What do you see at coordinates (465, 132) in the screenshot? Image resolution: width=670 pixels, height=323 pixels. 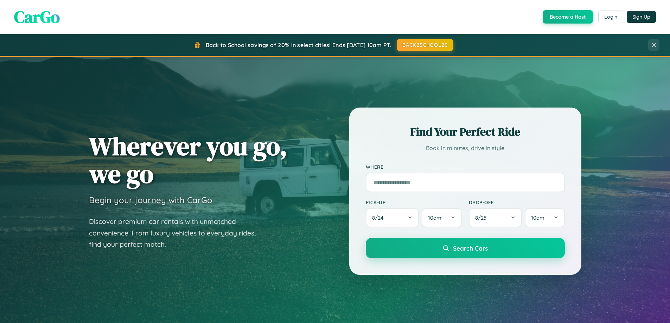 I see `h2: Find Your Perfect Ride` at bounding box center [465, 132].